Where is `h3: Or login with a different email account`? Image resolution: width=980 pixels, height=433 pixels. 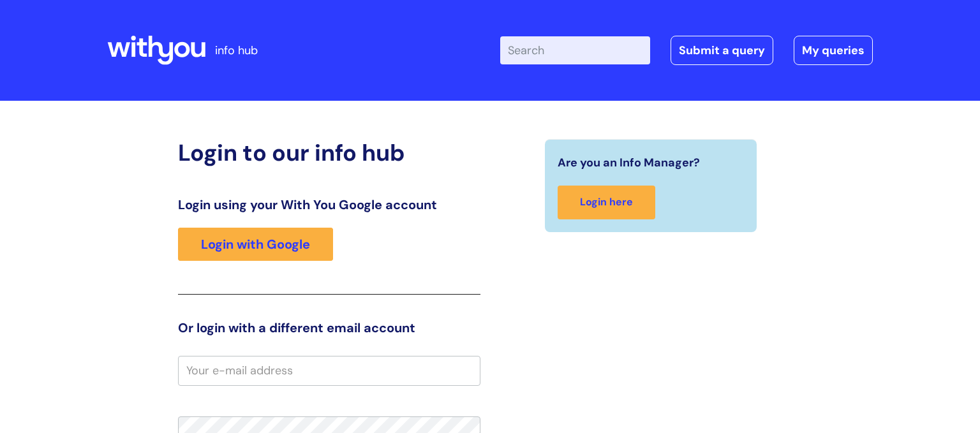
h3: Or login with a different email account is located at coordinates (329, 328).